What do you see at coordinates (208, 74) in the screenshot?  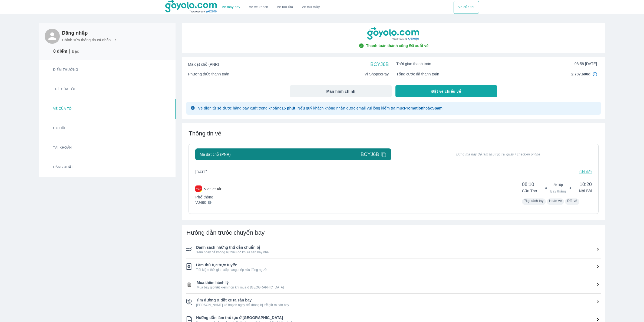 I see `span: Phương thức thanh toán` at bounding box center [208, 74].